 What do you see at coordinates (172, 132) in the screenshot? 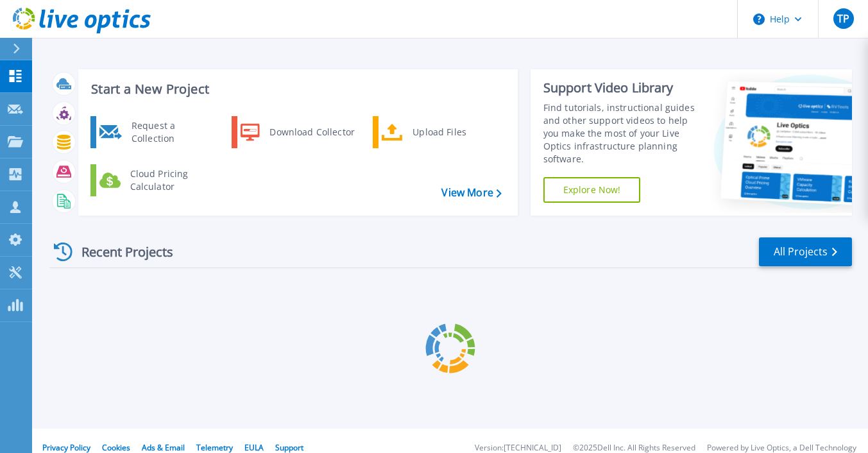
I see `div: Request a Collection` at bounding box center [172, 132].